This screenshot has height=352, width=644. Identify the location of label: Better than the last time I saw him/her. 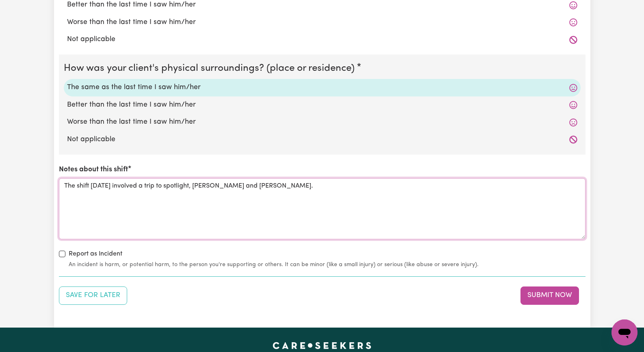
(323, 105).